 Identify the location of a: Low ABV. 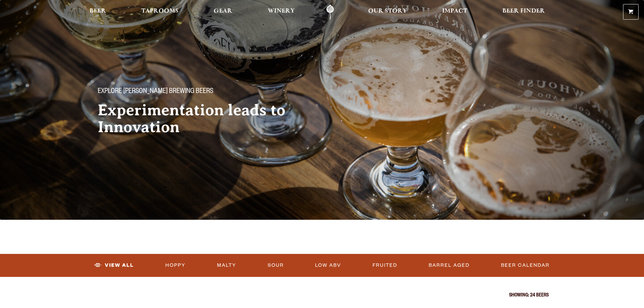
(328, 266).